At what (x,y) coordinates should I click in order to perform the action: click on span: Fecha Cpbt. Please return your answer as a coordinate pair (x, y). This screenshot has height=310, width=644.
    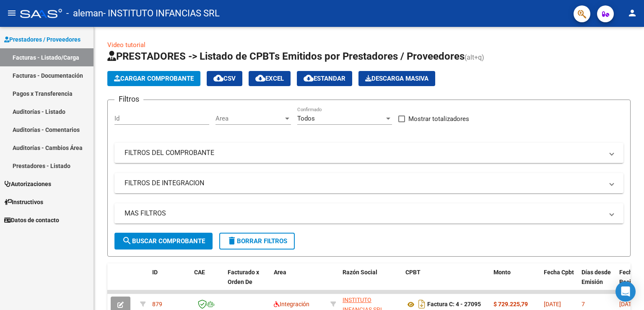
    Looking at the image, I should click on (559, 272).